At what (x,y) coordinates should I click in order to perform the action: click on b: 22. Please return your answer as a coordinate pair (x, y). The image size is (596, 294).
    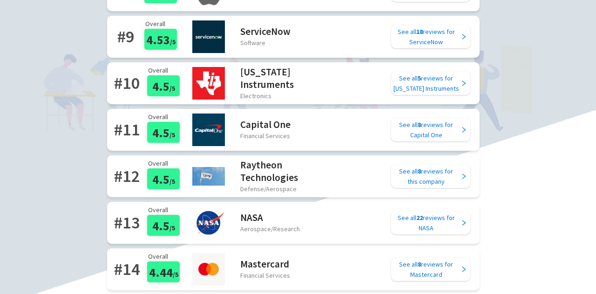
    Looking at the image, I should click on (419, 218).